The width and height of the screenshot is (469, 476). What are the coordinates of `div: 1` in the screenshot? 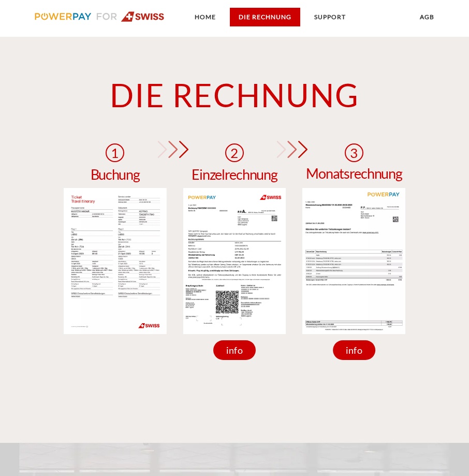 It's located at (115, 153).